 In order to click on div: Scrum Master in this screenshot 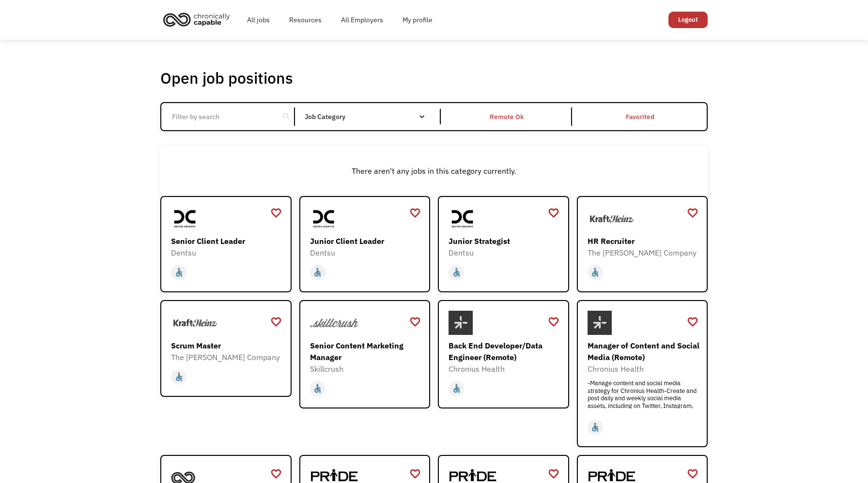, I will do `click(227, 346)`.